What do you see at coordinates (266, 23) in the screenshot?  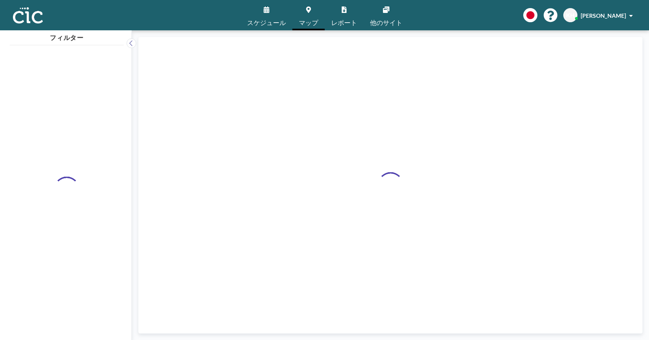 I see `span: スケジュール` at bounding box center [266, 23].